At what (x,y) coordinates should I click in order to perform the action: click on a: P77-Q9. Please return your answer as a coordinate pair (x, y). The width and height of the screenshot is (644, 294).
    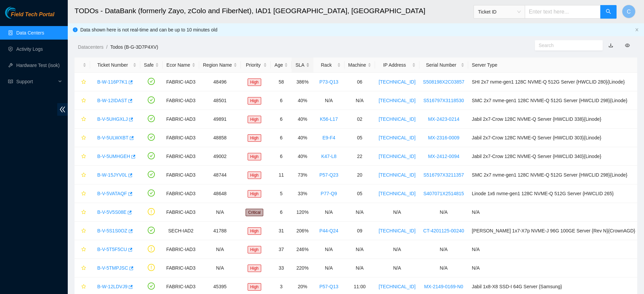
    Looking at the image, I should click on (329, 194).